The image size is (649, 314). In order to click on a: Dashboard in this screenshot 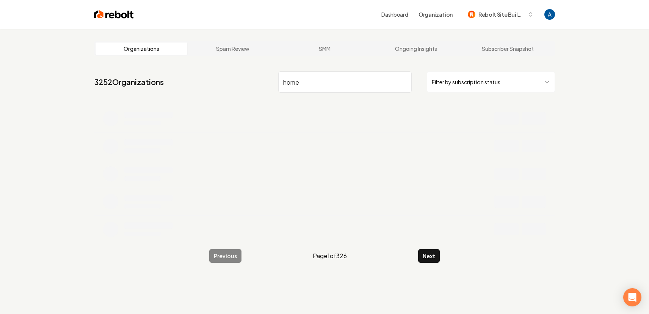, I will do `click(395, 14)`.